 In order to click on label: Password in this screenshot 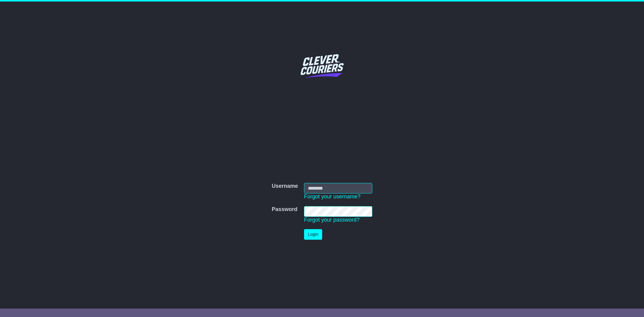, I will do `click(284, 210)`.